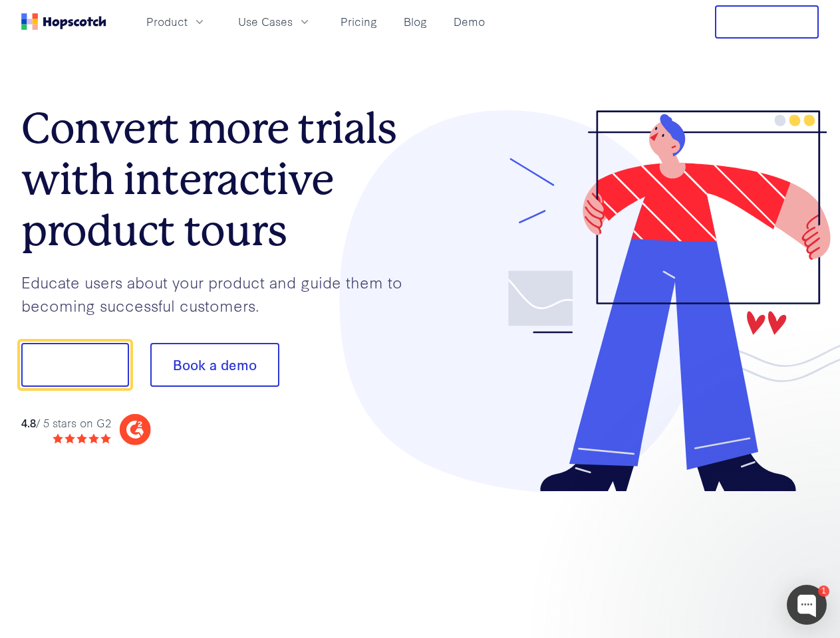 The height and width of the screenshot is (638, 840). Describe the element at coordinates (221, 180) in the screenshot. I see `h1: Convert more trials with interactive product tours` at that location.